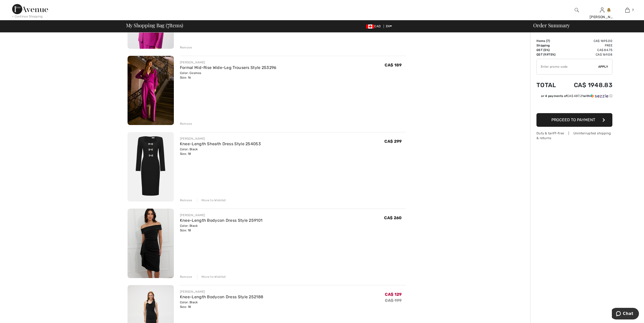  I want to click on span: Proceed to Payment, so click(573, 120).